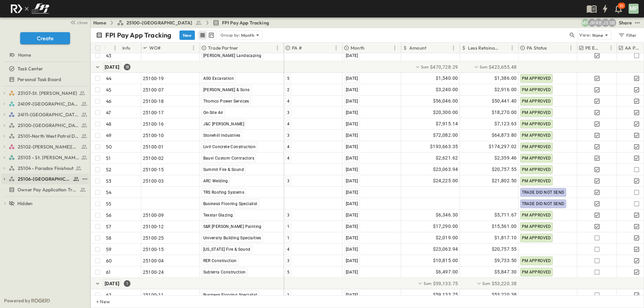 Image resolution: width=644 pixels, height=308 pixels. Describe the element at coordinates (288, 102) in the screenshot. I see `span: 4` at that location.